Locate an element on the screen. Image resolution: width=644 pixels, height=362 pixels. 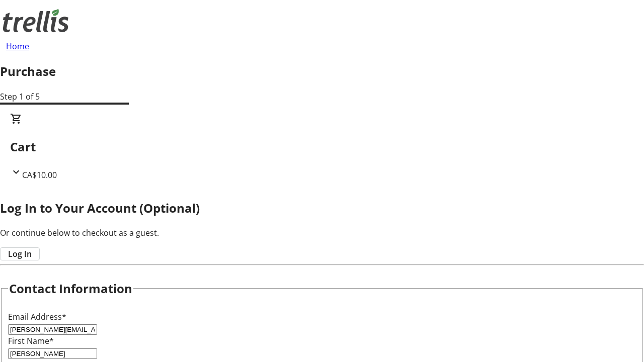
span: CA$10.00 is located at coordinates (39, 175).